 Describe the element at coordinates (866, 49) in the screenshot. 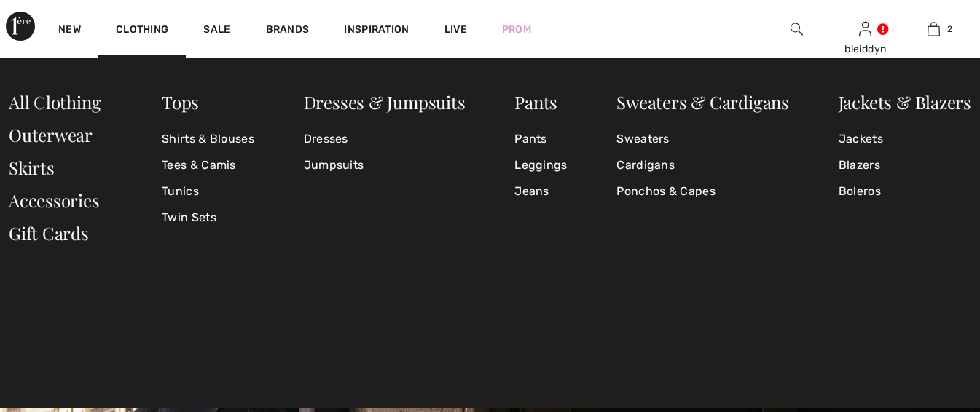

I see `div: bleiddyn` at that location.